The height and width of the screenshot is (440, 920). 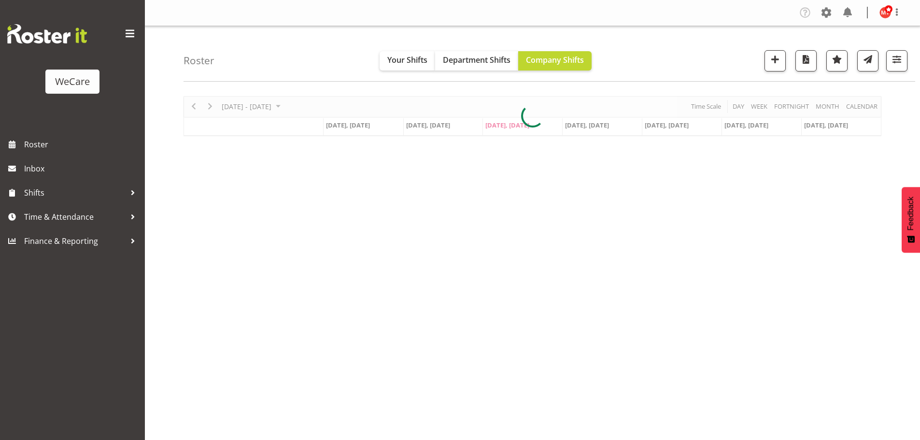 I want to click on span: Finance & Reporting, so click(x=75, y=241).